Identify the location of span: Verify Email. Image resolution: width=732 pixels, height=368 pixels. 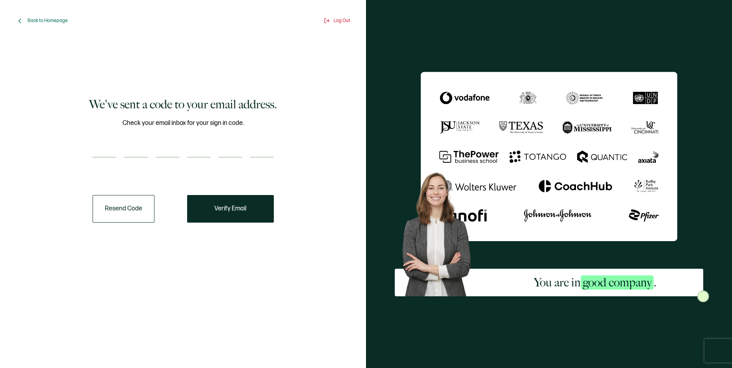
(230, 209).